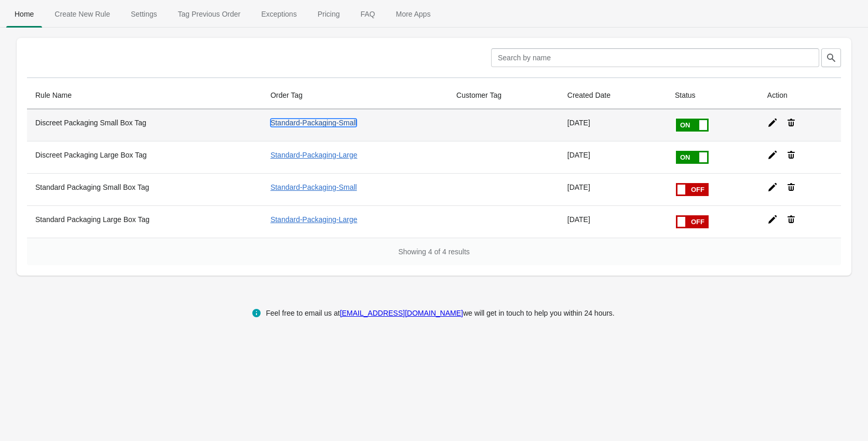 This screenshot has height=441, width=868. What do you see at coordinates (144, 125) in the screenshot?
I see `th: Discreet Packaging Small Box Tag` at bounding box center [144, 125].